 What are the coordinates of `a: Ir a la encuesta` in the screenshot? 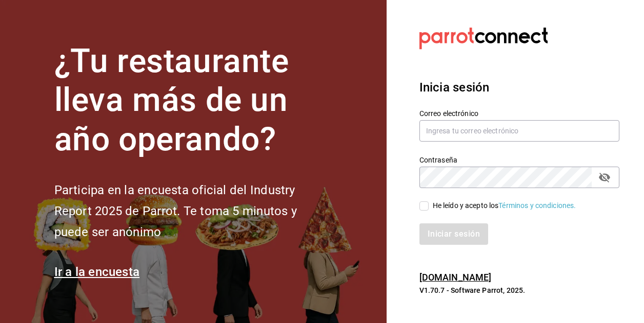 It's located at (96, 272).